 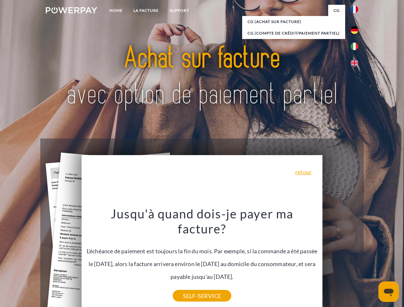 I want to click on div: L'échéance de paiement est toujours la fin du mois. Par exemple, si la commande a été passée le [..., so click(x=202, y=251).